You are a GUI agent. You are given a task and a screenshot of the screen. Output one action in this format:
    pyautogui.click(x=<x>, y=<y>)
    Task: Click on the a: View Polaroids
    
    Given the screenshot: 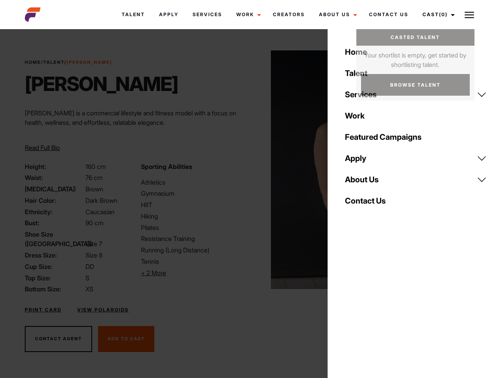 What is the action you would take?
    pyautogui.click(x=103, y=310)
    